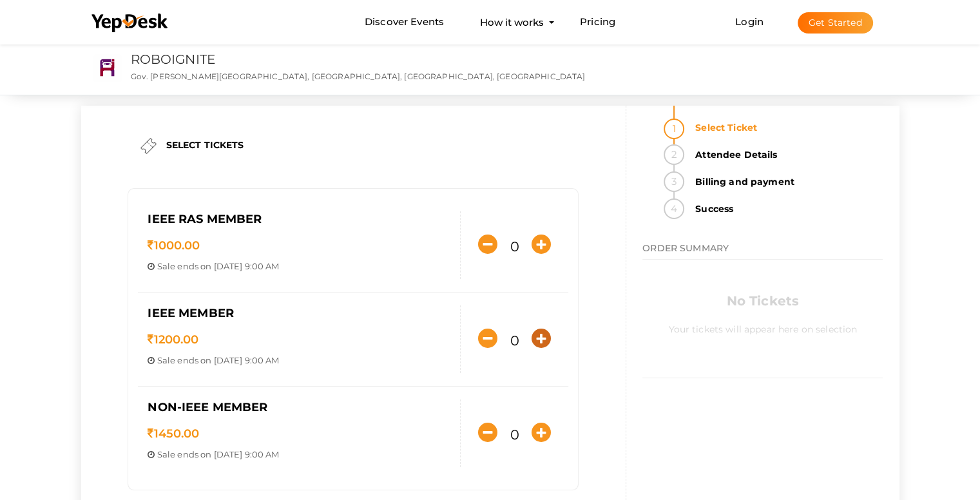 The image size is (980, 500). I want to click on img: RSPMBPJE_small.png, so click(108, 68).